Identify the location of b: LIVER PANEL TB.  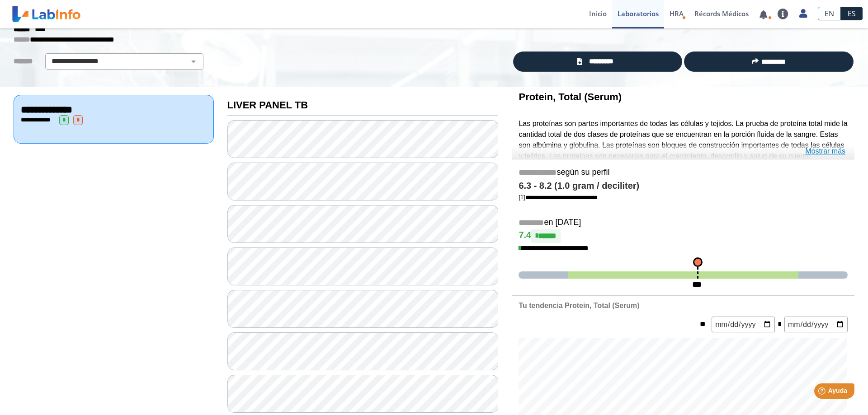
(268, 105).